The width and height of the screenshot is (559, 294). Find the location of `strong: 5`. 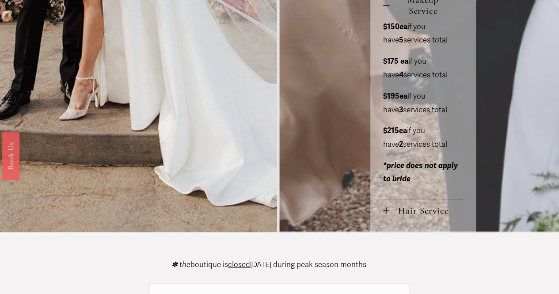

strong: 5 is located at coordinates (401, 40).